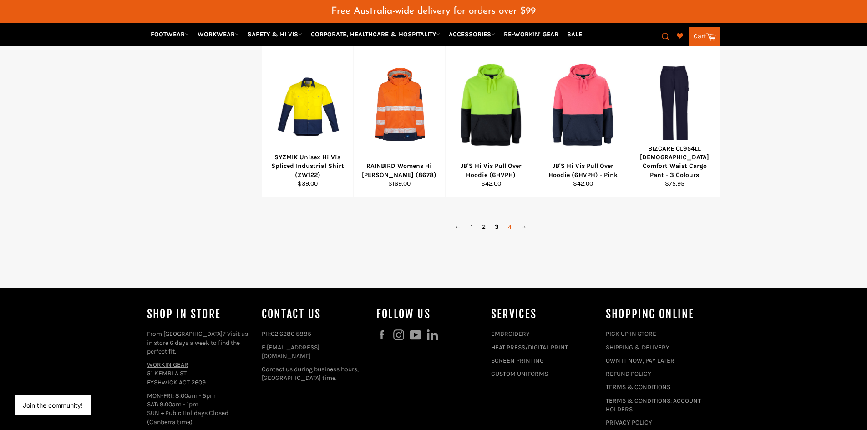 The image size is (867, 430). I want to click on a: WORKWEAR, so click(218, 34).